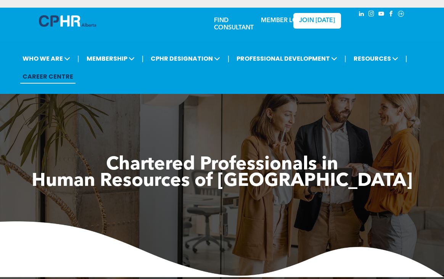 Image resolution: width=444 pixels, height=279 pixels. Describe the element at coordinates (111, 58) in the screenshot. I see `span: MEMBERSHIP` at that location.